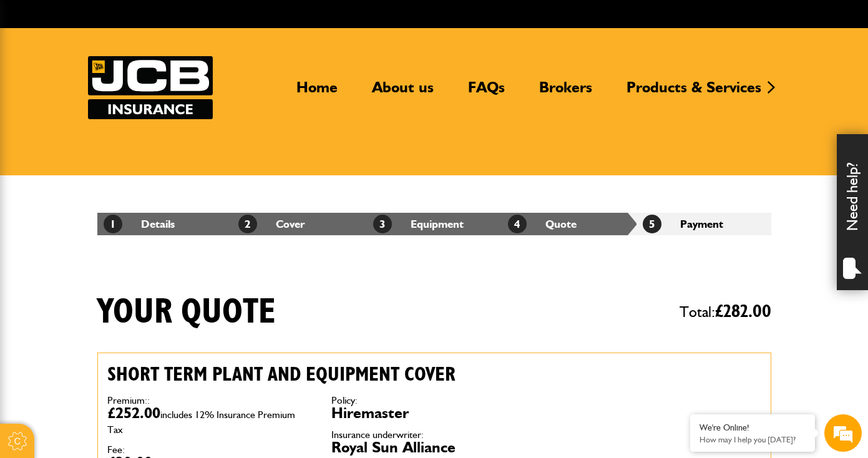 The height and width of the screenshot is (458, 868). Describe the element at coordinates (565, 93) in the screenshot. I see `a: Brokers` at that location.